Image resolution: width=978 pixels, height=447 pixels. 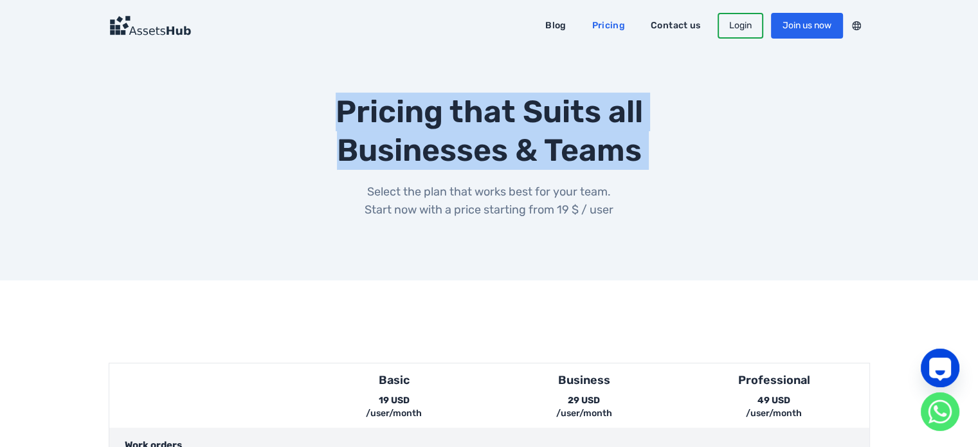 I want to click on img: Logo Dark, so click(x=150, y=26).